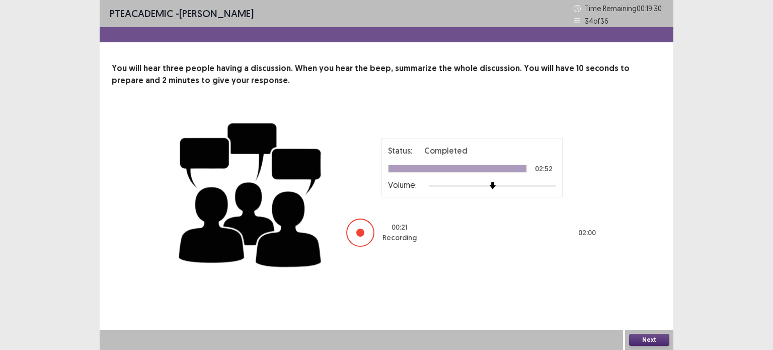 Image resolution: width=773 pixels, height=350 pixels. What do you see at coordinates (649, 340) in the screenshot?
I see `button: Next` at bounding box center [649, 340].